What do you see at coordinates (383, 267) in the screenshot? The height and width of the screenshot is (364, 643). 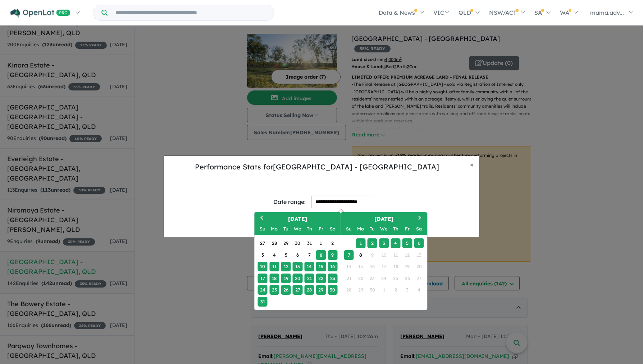 I see `div: Month September, 2025` at bounding box center [383, 267].